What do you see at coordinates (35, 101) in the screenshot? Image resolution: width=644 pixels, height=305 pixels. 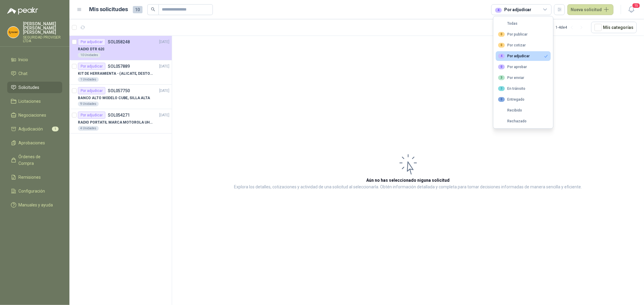 I see `a: Licitaciones` at bounding box center [35, 101].